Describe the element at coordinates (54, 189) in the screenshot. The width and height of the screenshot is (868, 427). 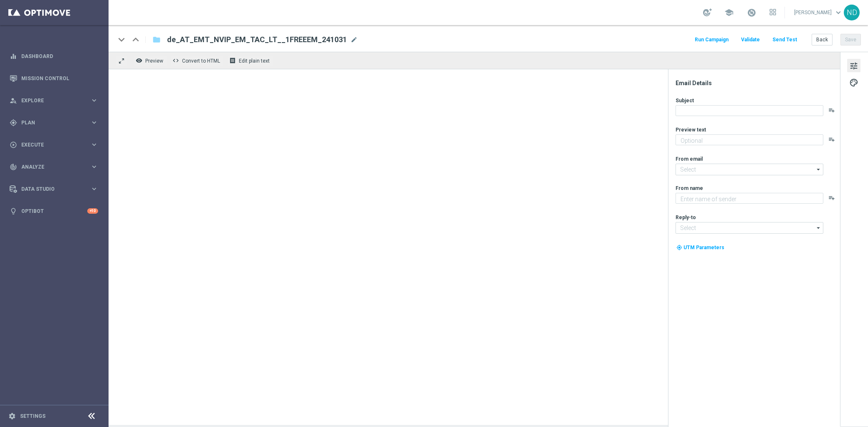
I see `button: Data Studio keyboard_arrow_right` at that location.